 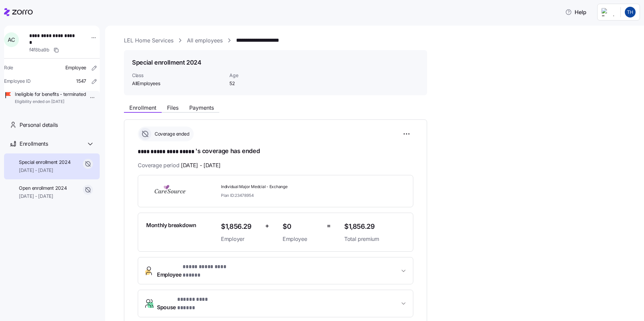 What do you see at coordinates (45, 162) in the screenshot?
I see `span: Special enrollment 2024` at bounding box center [45, 162].